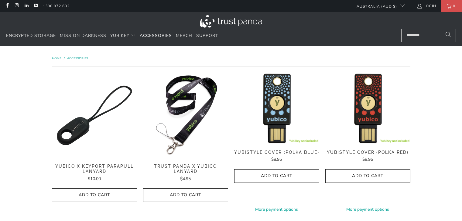  Describe the element at coordinates (276, 153) in the screenshot. I see `span: YubiStyle Cover (Polka Blue)` at that location.